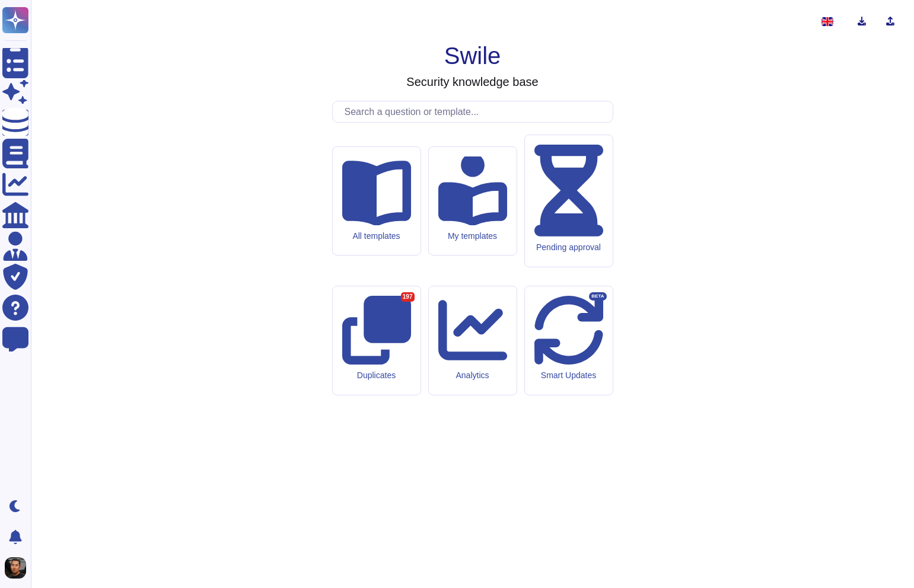 The width and height of the screenshot is (914, 588). What do you see at coordinates (597, 296) in the screenshot?
I see `div: BETA` at bounding box center [597, 296].